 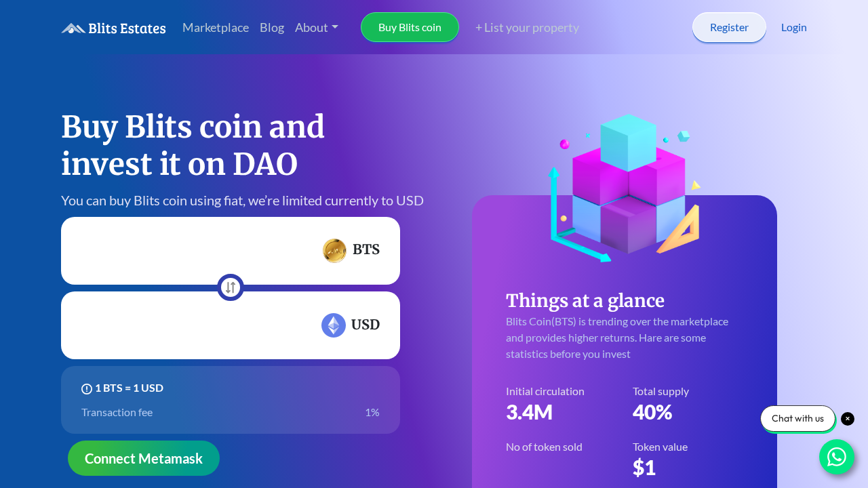 I want to click on a: Login, so click(x=794, y=27).